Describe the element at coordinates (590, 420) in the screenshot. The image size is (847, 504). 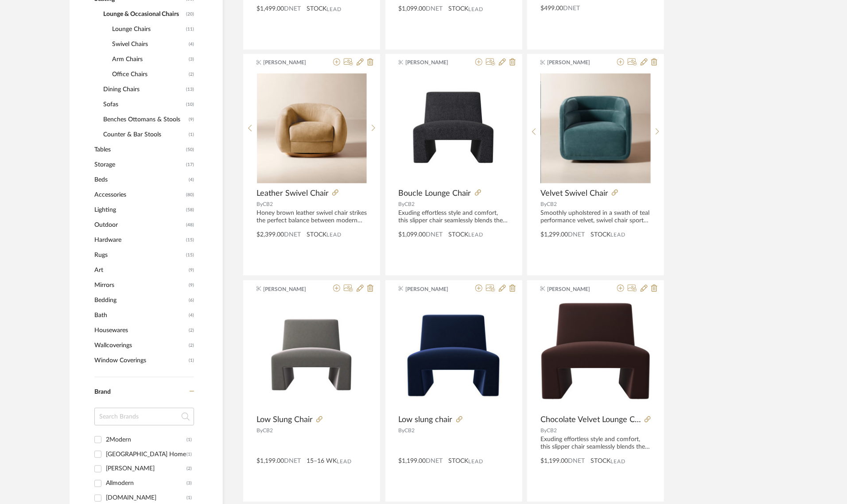
I see `span: Chocolate Velvet Lounge Chair` at that location.